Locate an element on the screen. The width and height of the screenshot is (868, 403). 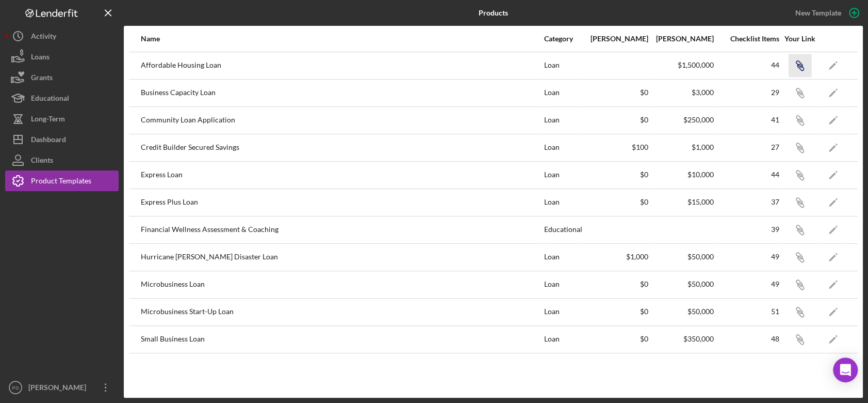
div: Microbusiness Loan is located at coordinates (342, 284).